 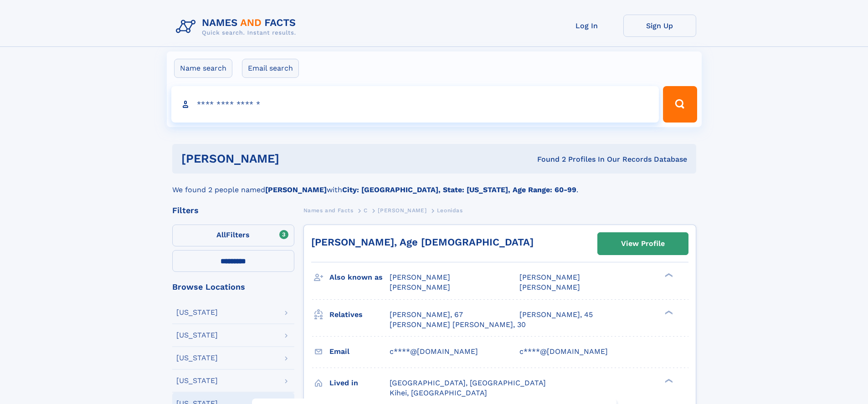 What do you see at coordinates (270, 69) in the screenshot?
I see `label: Email search` at bounding box center [270, 69].